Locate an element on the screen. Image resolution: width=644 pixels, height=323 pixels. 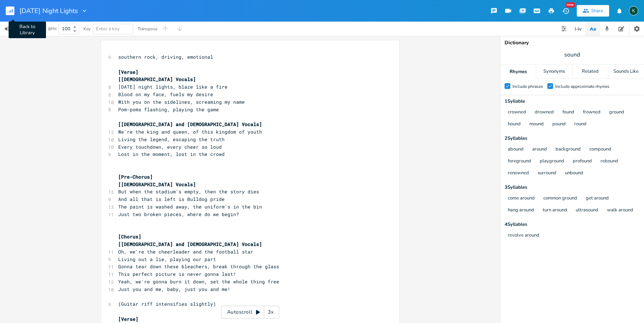
div: 4 Syllable s is located at coordinates (572, 224).